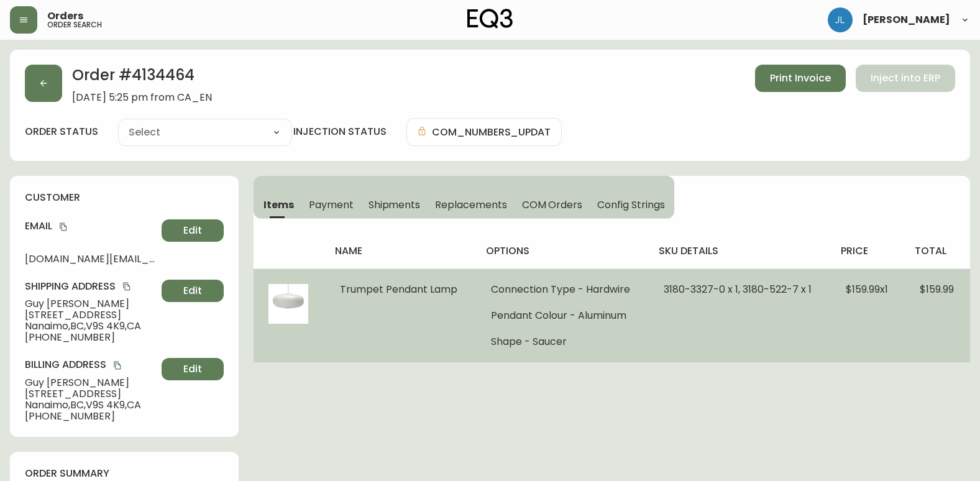 This screenshot has width=980, height=481. I want to click on span: 3180-3327-0 x 1, 3180-522-7 x 1, so click(738, 289).